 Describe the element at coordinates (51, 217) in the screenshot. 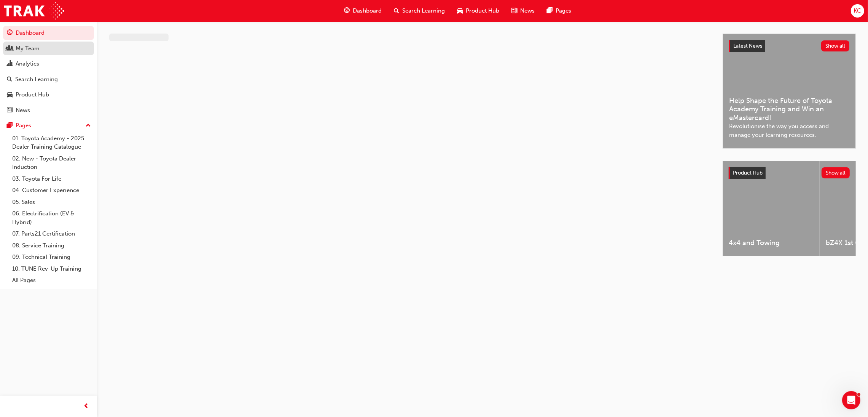

I see `a: 06. Electrification (EV & Hybrid)` at that location.